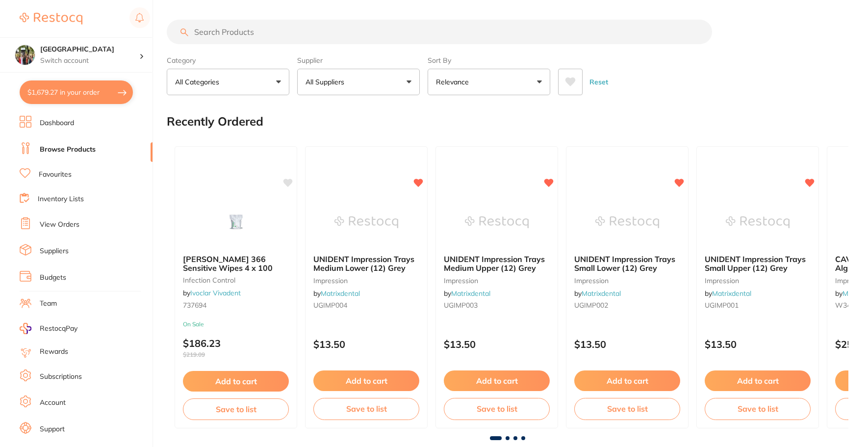 This screenshot has width=868, height=447. I want to click on b: UNIDENT Impression Trays Small Upper (12) Grey, so click(758, 263).